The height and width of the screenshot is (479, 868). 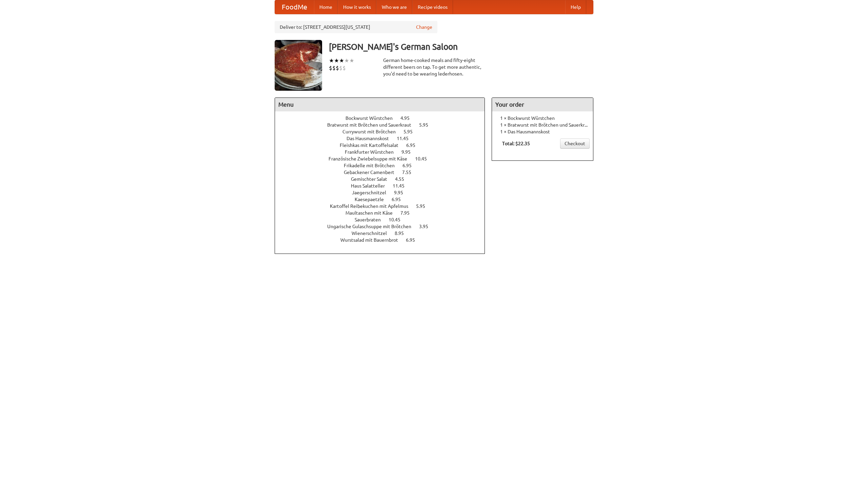 I want to click on span: Jaegerschnitzel, so click(x=372, y=193).